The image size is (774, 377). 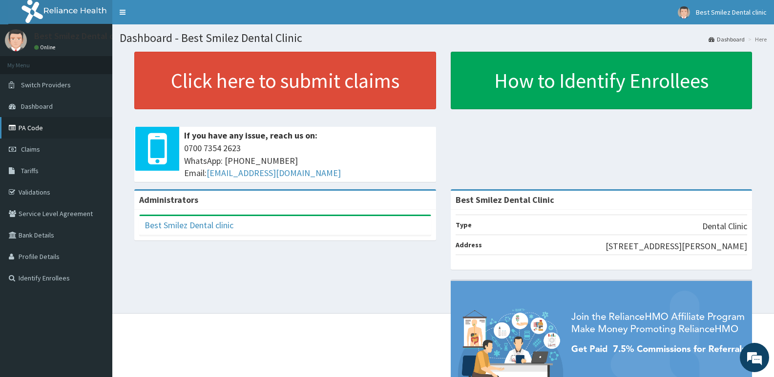 I want to click on h1: Dashboard - Best Smilez Dental Clinic, so click(x=443, y=38).